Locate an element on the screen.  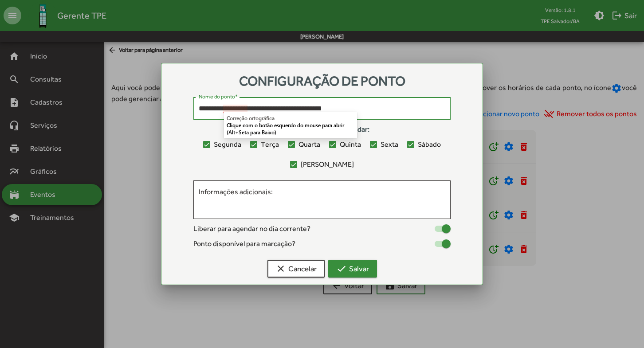
button: Salvar is located at coordinates (353, 269).